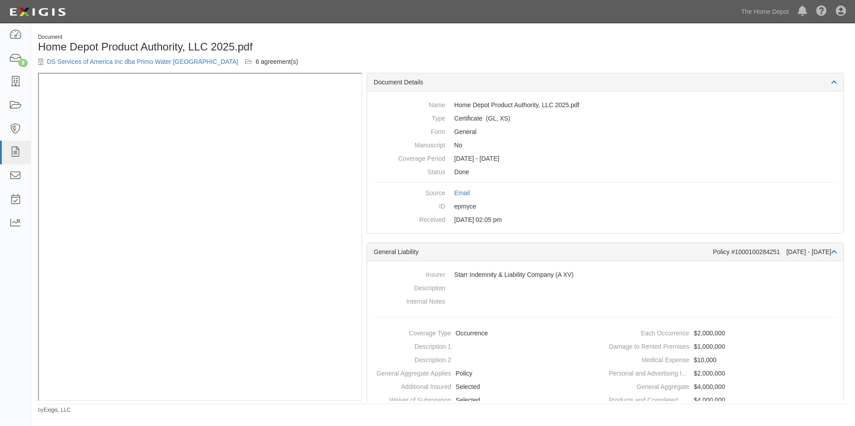 The height and width of the screenshot is (426, 855). What do you see at coordinates (411, 359) in the screenshot?
I see `dt: Description 2` at bounding box center [411, 359].